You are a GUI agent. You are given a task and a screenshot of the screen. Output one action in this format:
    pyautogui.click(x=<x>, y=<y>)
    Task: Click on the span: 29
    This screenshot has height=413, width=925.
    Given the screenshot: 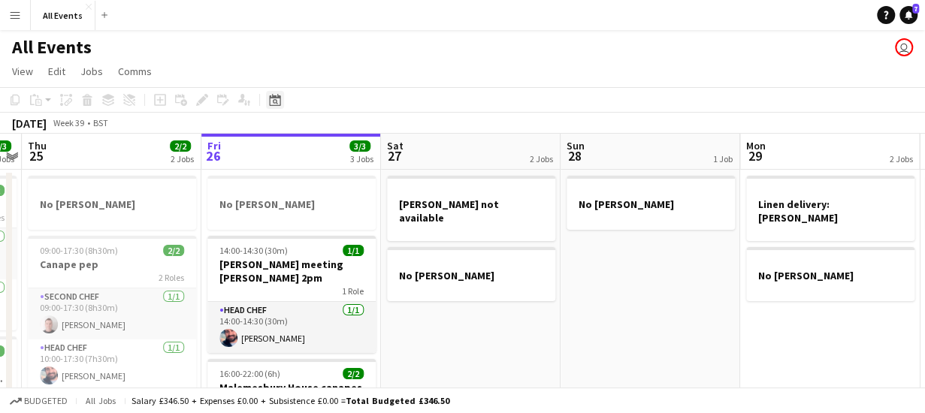 What is the action you would take?
    pyautogui.click(x=755, y=156)
    